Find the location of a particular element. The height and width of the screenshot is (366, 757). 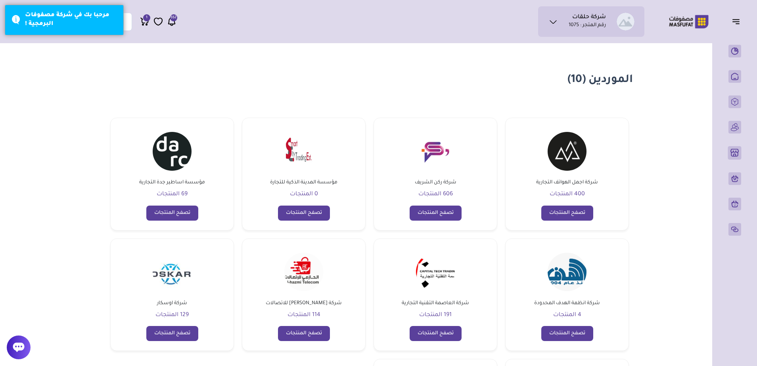

span: 114 المنتجات is located at coordinates (304, 316).